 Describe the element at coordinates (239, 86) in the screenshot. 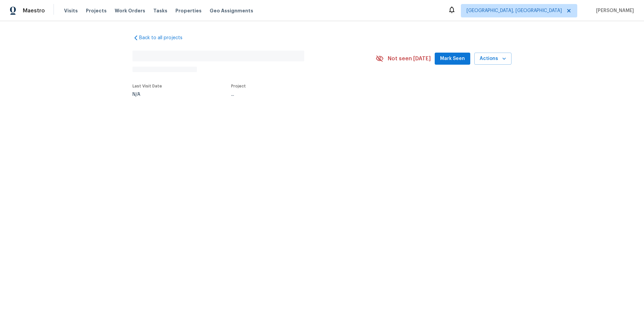

I see `span: Project` at that location.